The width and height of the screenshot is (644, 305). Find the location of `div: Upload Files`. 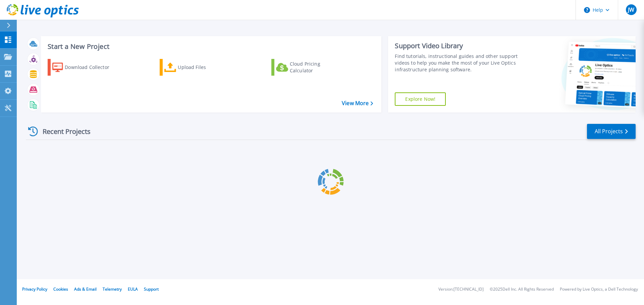

div: Upload Files is located at coordinates (204, 67).